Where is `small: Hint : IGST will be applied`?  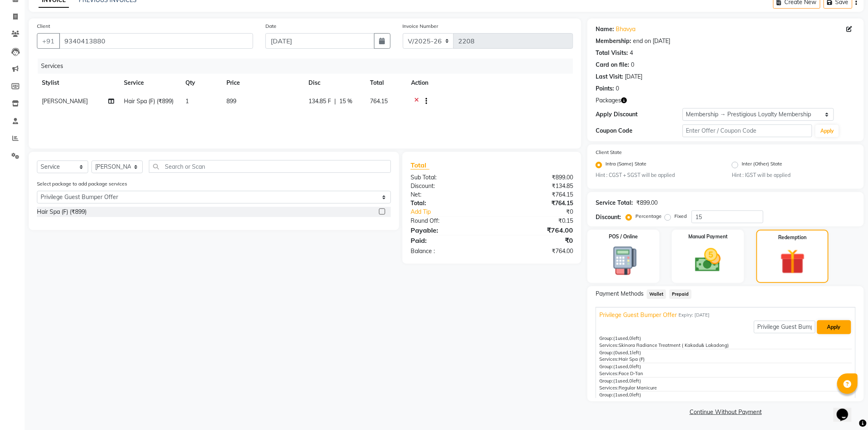
small: Hint : IGST will be applied is located at coordinates (793, 175).